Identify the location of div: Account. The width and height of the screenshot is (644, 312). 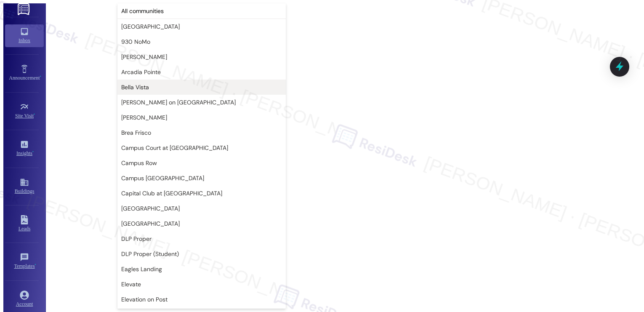
(24, 304).